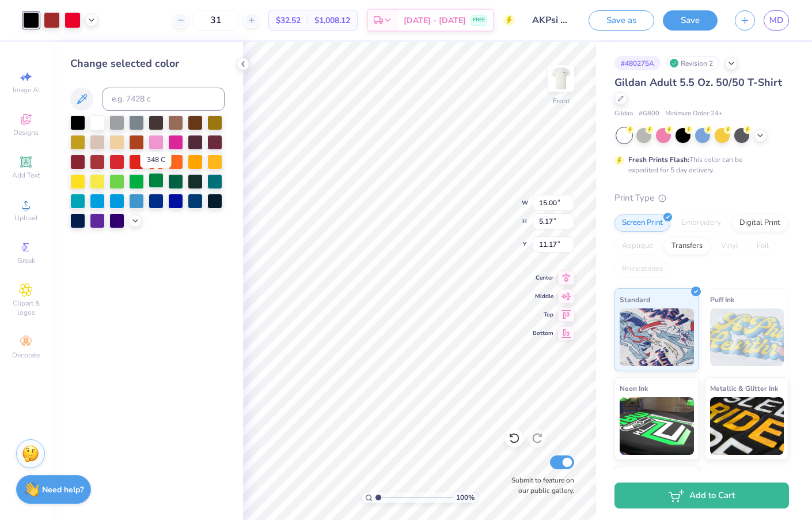 The height and width of the screenshot is (520, 812). I want to click on button: Save, so click(690, 20).